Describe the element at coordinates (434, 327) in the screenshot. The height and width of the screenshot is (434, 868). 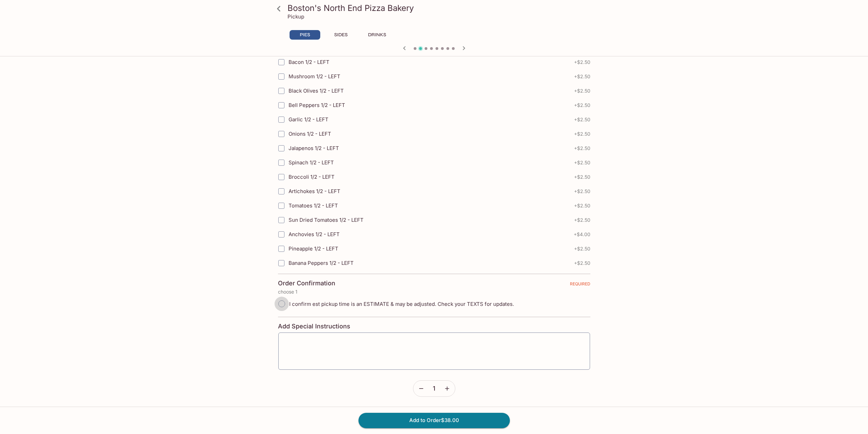
I see `h4: Add Special Instructions` at that location.